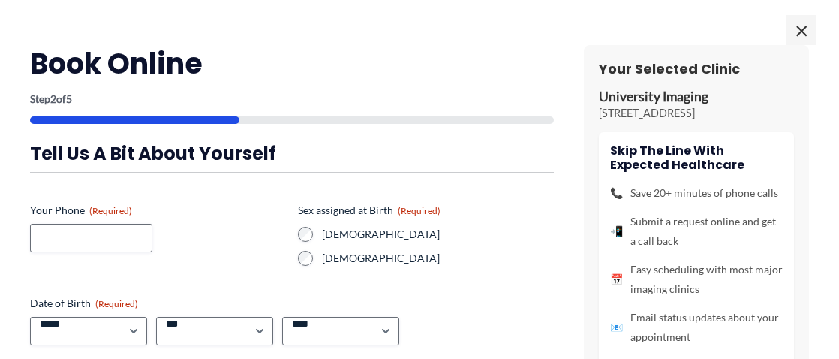  Describe the element at coordinates (696, 68) in the screenshot. I see `h3: Your Selected Clinic` at that location.